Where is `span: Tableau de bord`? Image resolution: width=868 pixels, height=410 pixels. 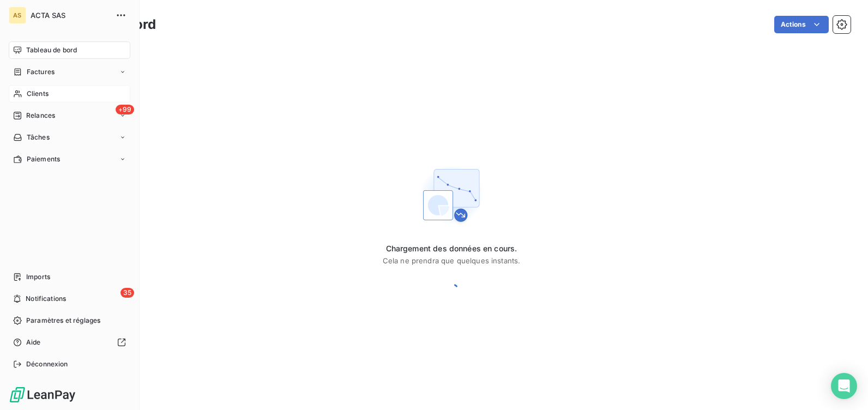
span: Tableau de bord is located at coordinates (51, 50).